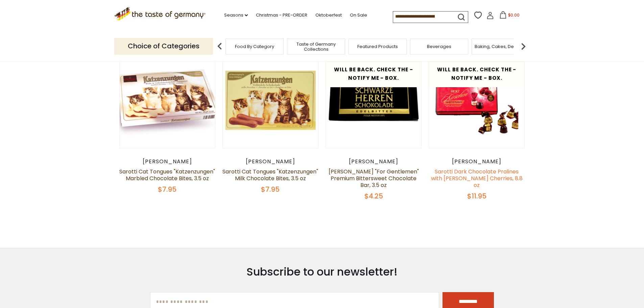 The image size is (644, 308). Describe the element at coordinates (509, 16) in the screenshot. I see `button: $0.00` at that location.